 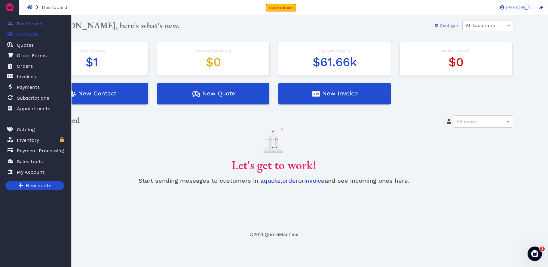 I want to click on a: Order Forms, so click(x=34, y=55).